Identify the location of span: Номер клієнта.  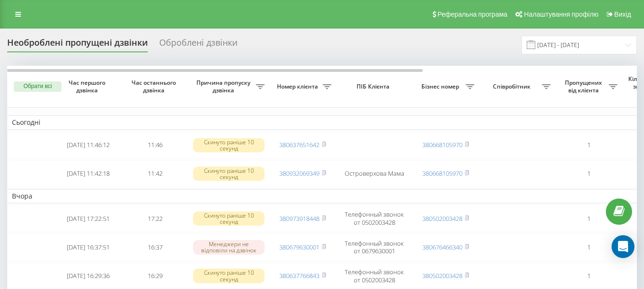
(298, 87).